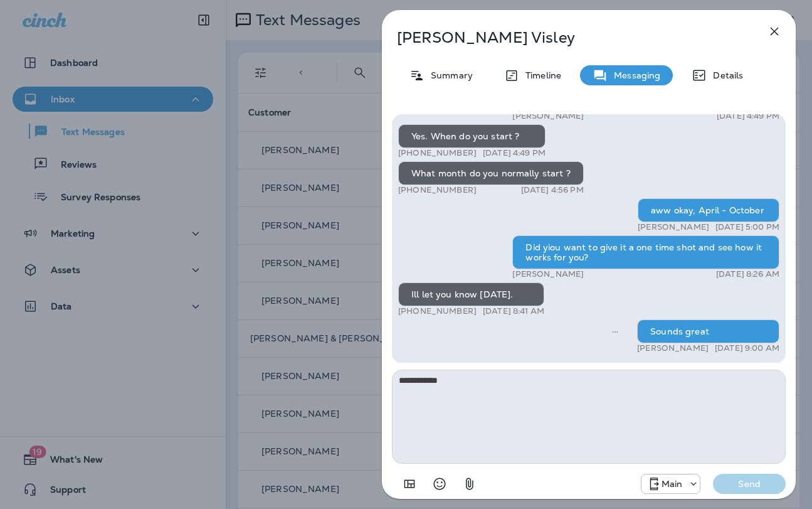 The height and width of the screenshot is (509, 812). What do you see at coordinates (725, 75) in the screenshot?
I see `p: Details` at bounding box center [725, 75].